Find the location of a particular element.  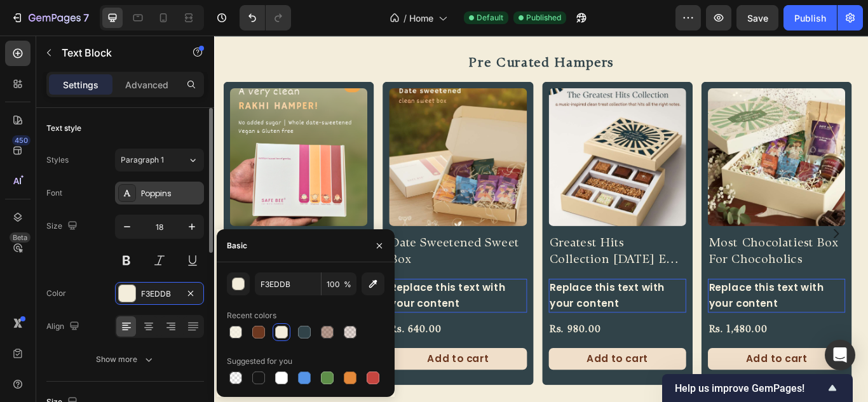

div: Color is located at coordinates (56, 293).